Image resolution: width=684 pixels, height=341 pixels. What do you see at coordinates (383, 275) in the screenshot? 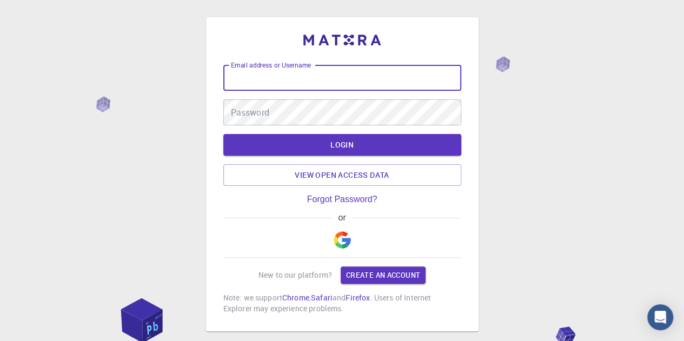
I see `a: Create an account` at bounding box center [383, 275].